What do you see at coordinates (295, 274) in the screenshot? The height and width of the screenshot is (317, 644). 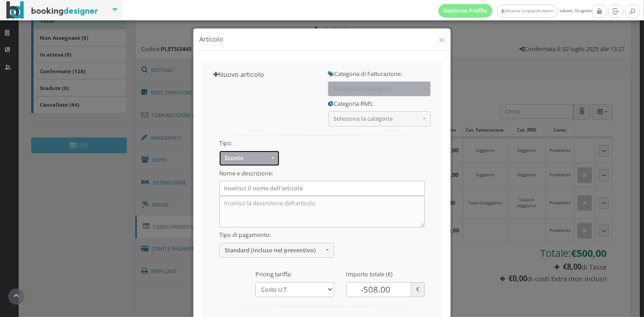 I see `h5: Pricing tariffa:` at bounding box center [295, 274].